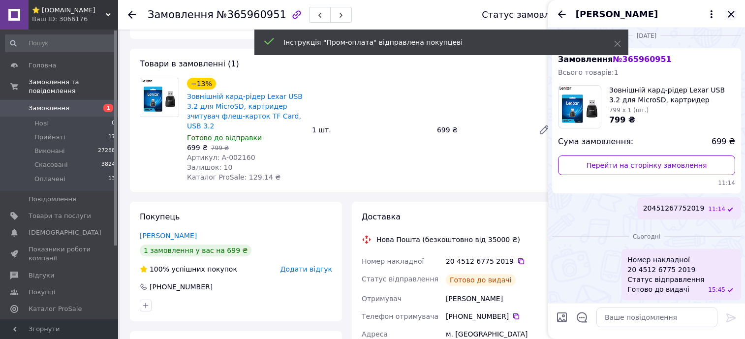 The image size is (745, 339). What do you see at coordinates (647, 35) in the screenshot?
I see `div: 10.10.2025` at bounding box center [647, 35].